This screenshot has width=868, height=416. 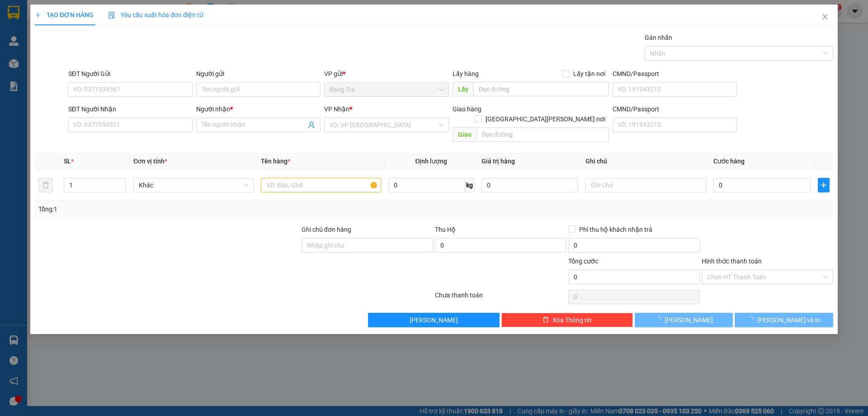 What do you see at coordinates (367, 246) in the screenshot?
I see `input: Ghi chú đơn hàng` at bounding box center [367, 246].